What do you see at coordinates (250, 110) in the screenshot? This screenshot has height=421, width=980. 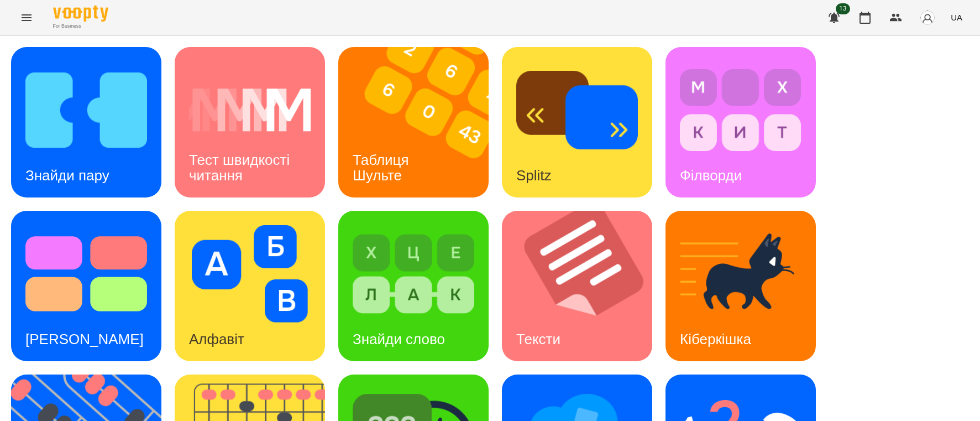 I see `img: Тест швидкості читання` at bounding box center [250, 110].